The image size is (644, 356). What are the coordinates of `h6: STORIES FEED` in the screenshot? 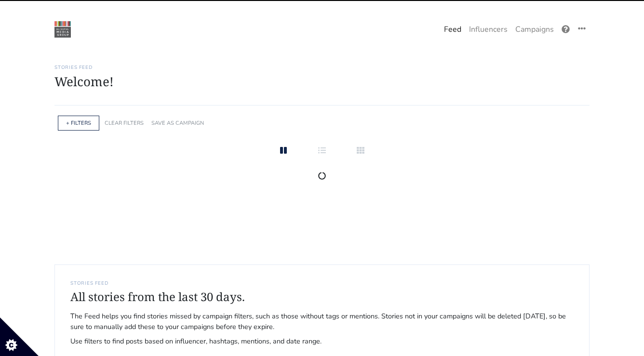 It's located at (322, 283).